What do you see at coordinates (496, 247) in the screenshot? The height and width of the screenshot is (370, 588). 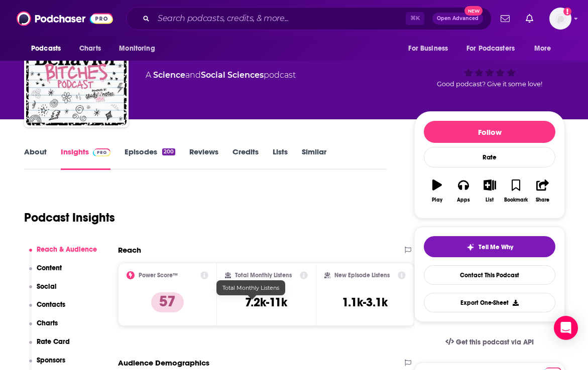 I see `span: Tell Me Why` at bounding box center [496, 247].